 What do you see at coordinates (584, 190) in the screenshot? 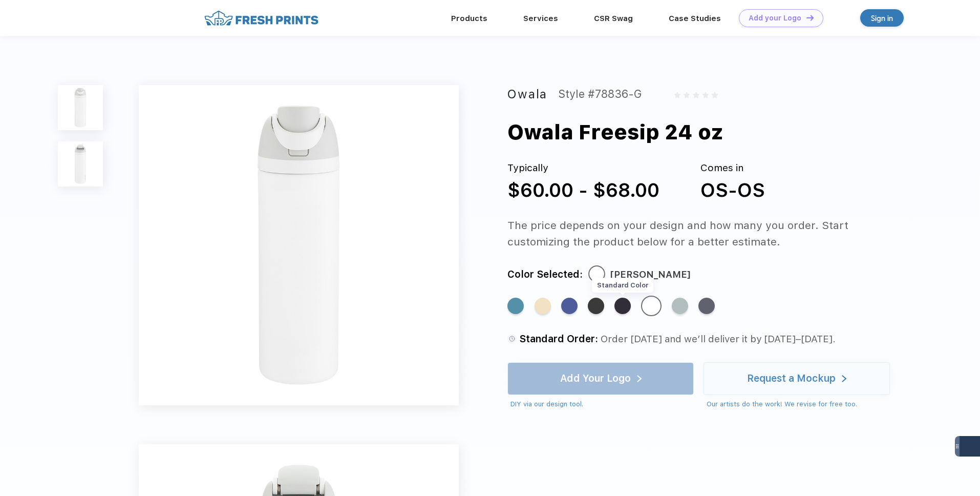
I see `div: $60.00 - $68.00` at bounding box center [584, 190].